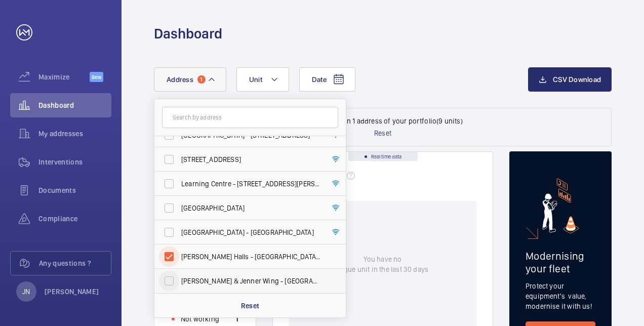 This screenshot has width=644, height=326. What do you see at coordinates (250, 117) in the screenshot?
I see `input: Search by address` at bounding box center [250, 117].